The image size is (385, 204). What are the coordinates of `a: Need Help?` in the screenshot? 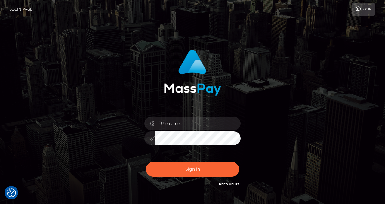 It's located at (229, 184).